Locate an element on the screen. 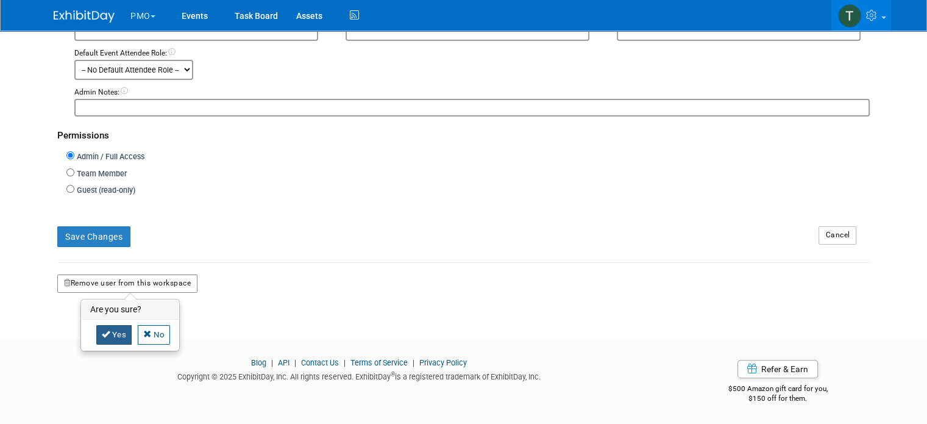  h3: Are you sure? is located at coordinates (130, 310).